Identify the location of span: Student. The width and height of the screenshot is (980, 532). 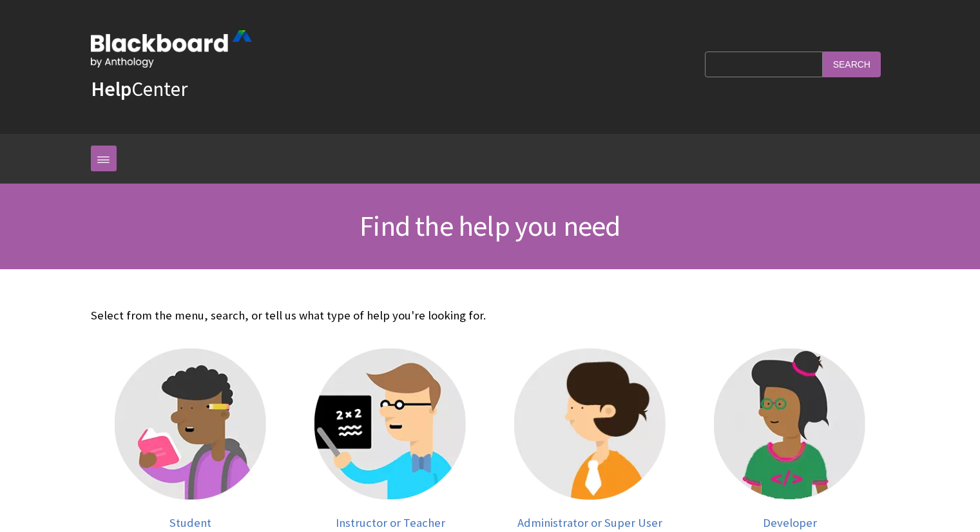
(190, 522).